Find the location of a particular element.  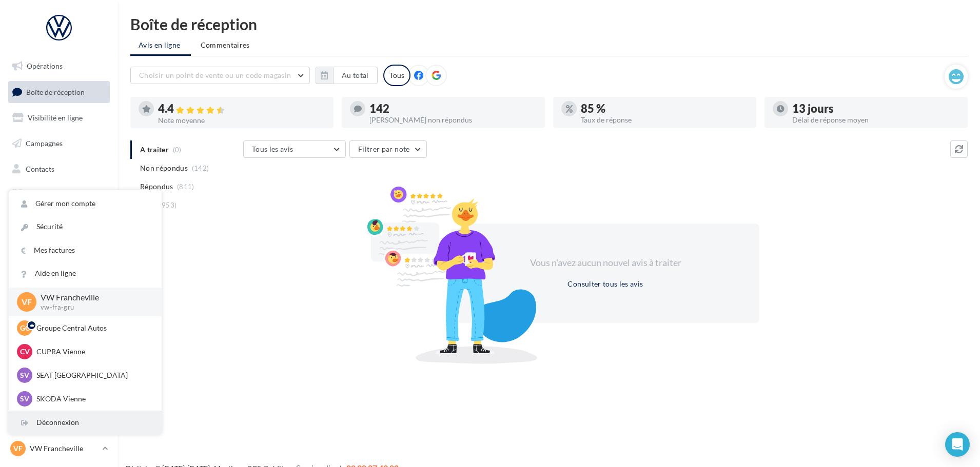

div: Note moyenne is located at coordinates (242, 121).